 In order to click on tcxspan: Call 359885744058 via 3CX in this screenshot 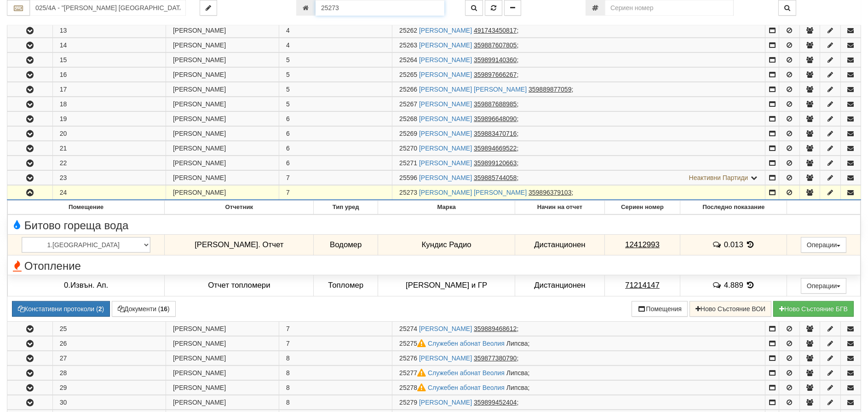, I will do `click(495, 178)`.